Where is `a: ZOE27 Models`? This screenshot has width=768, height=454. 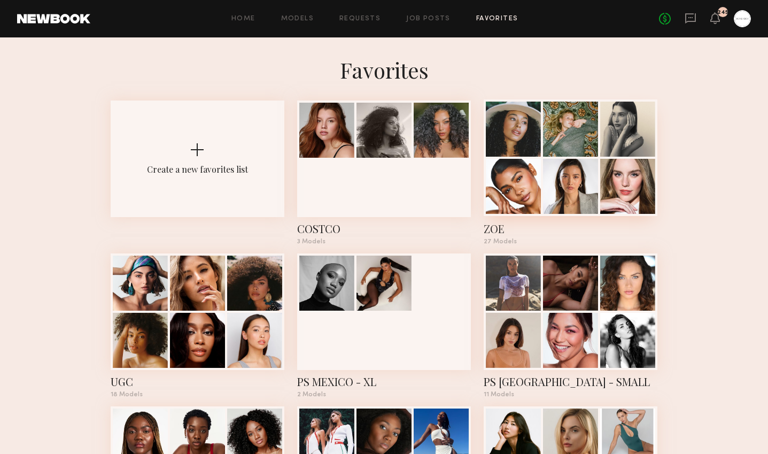 a: ZOE27 Models is located at coordinates (570, 173).